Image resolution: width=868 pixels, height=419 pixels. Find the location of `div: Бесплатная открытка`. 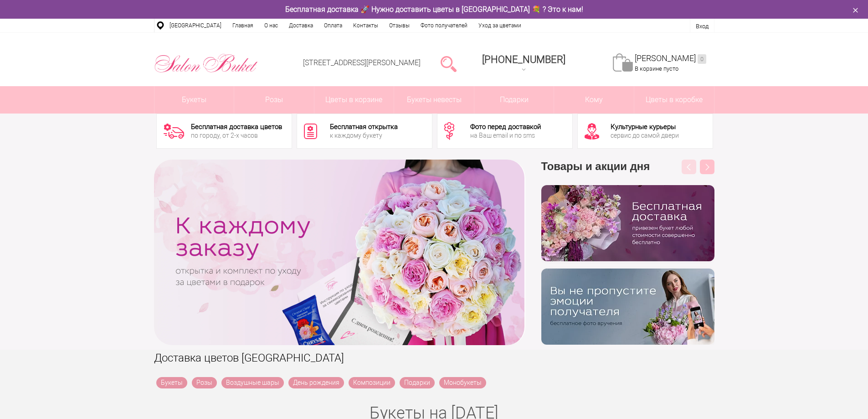

div: Бесплатная открытка is located at coordinates (363, 127).